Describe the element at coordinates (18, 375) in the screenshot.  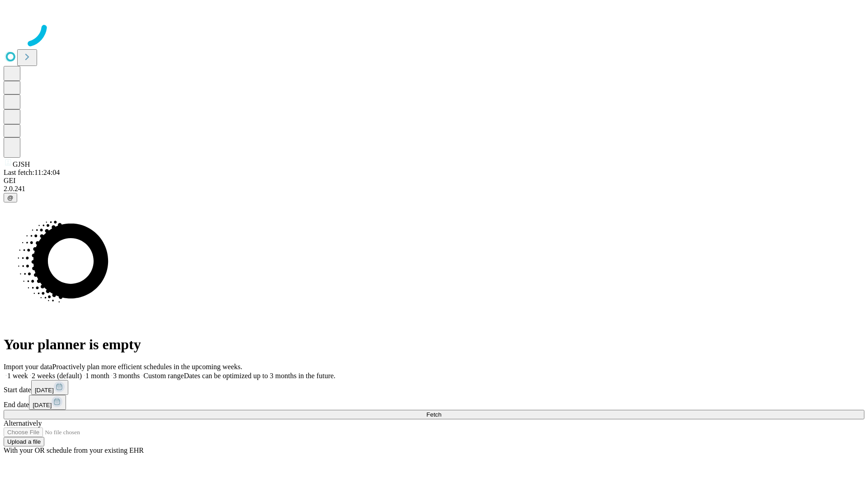
I see `span: 1 week` at that location.